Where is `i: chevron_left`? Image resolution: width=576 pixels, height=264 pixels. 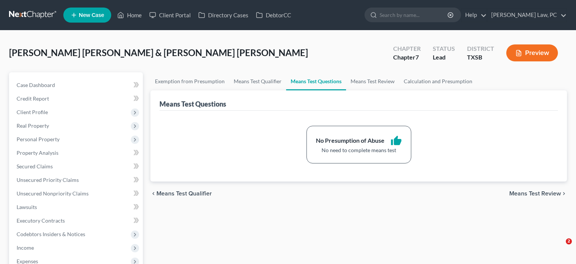
i: chevron_left is located at coordinates (153, 194).